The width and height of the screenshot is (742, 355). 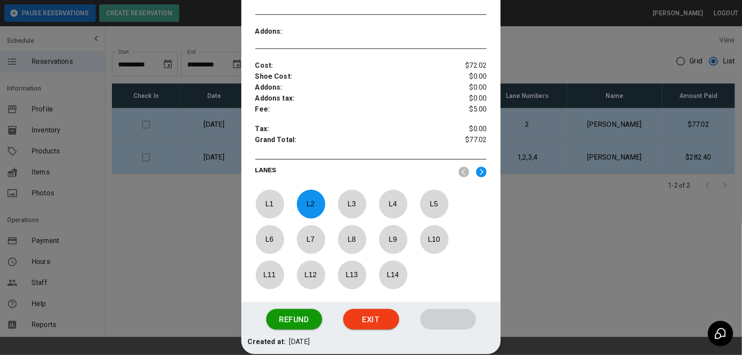 I want to click on p: L 12, so click(x=311, y=275).